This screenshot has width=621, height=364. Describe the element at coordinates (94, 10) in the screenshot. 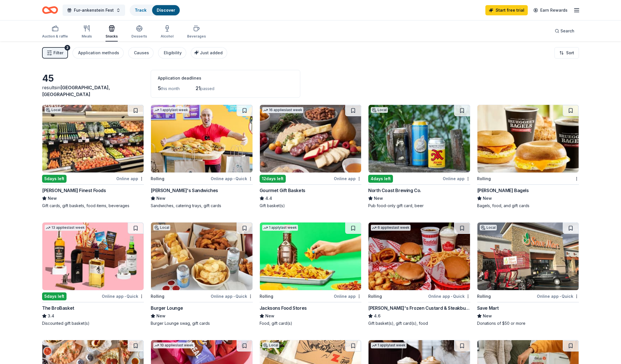

I see `span: Fur-ankenstein Fest` at that location.